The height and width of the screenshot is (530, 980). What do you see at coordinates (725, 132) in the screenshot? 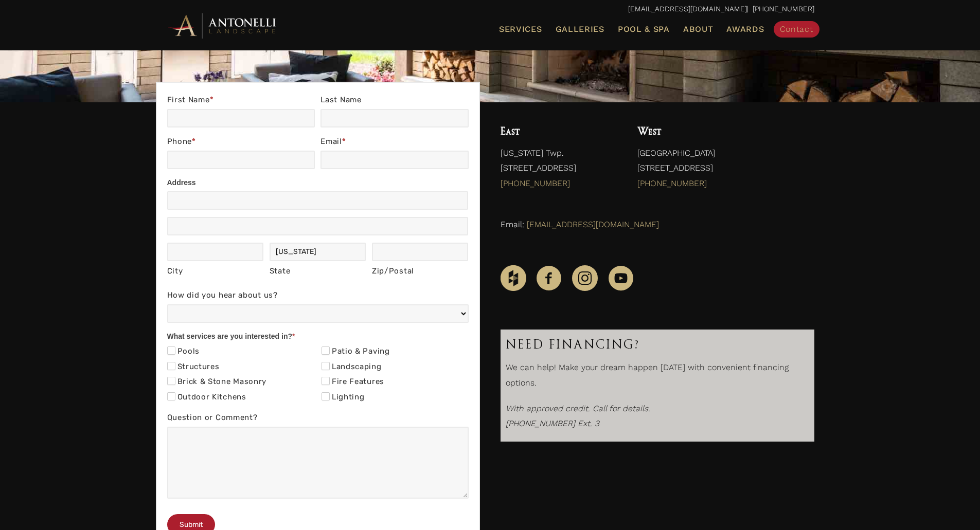
I see `h4: West` at bounding box center [725, 132].